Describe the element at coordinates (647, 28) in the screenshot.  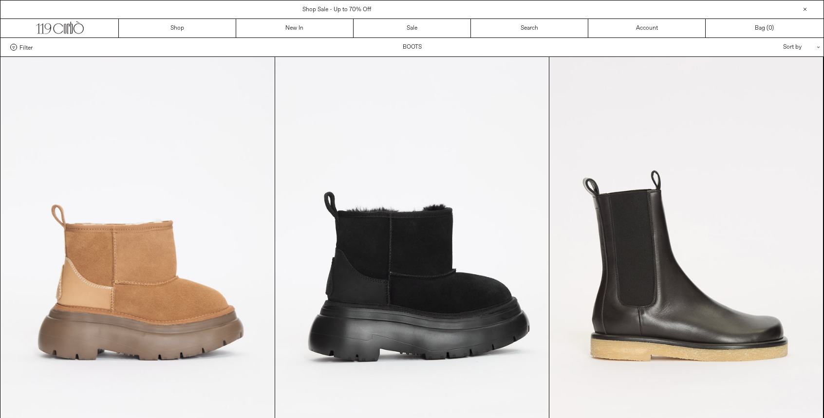
I see `a: Account` at that location.